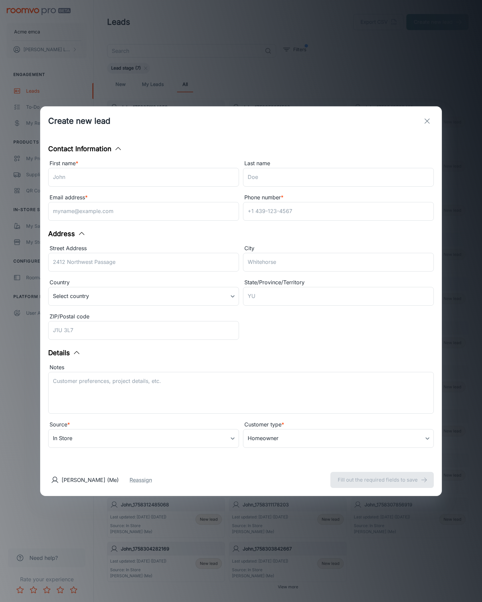 The image size is (482, 602). Describe the element at coordinates (144, 425) in the screenshot. I see `div: Source` at that location.